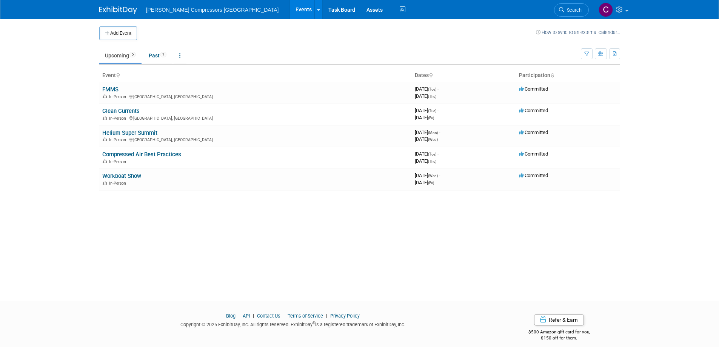 This screenshot has height=347, width=719. Describe the element at coordinates (120, 55) in the screenshot. I see `a: Upcoming5` at that location.